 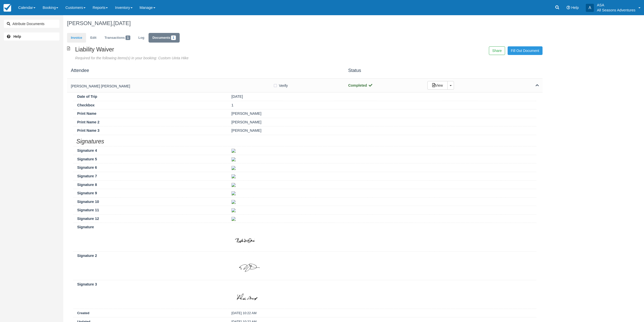 I want to click on small: Created, so click(x=84, y=313).